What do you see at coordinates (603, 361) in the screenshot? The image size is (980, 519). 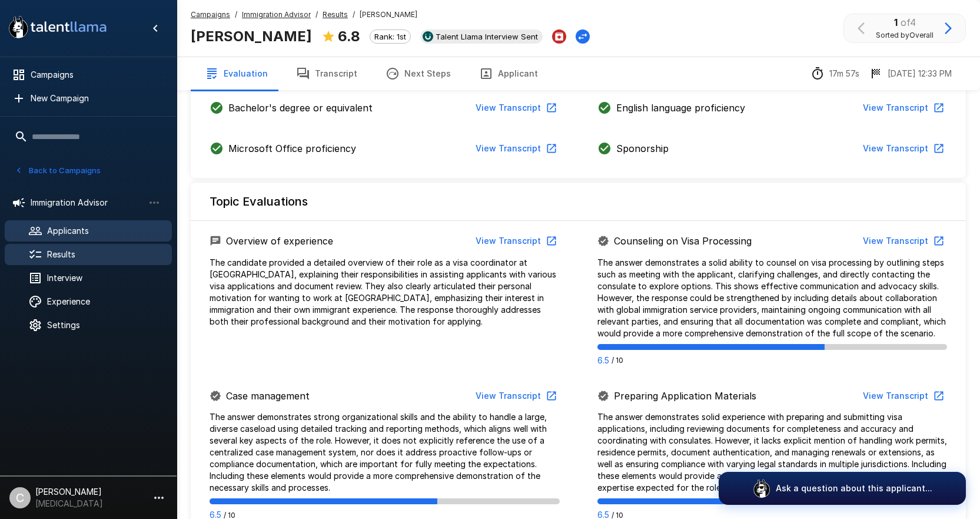 I see `p: 6.5` at bounding box center [603, 361].